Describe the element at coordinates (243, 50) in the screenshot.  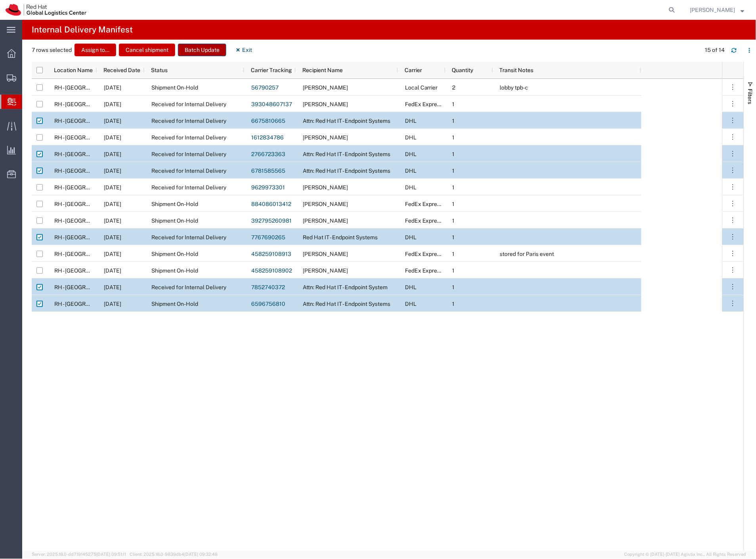
I see `button: Exit` at that location.